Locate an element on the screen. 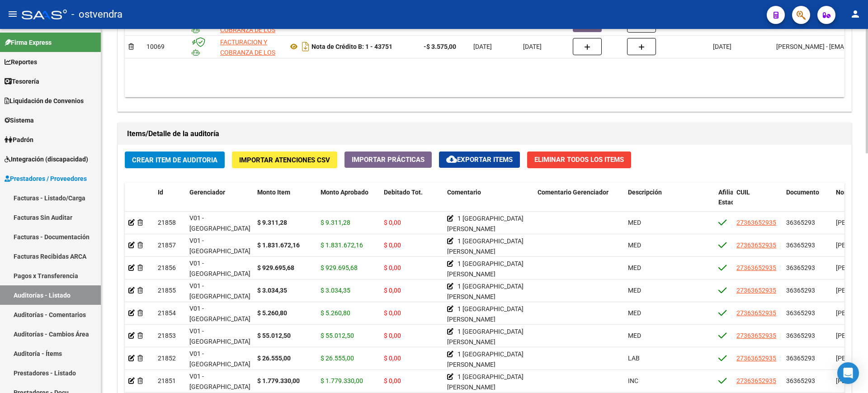 Image resolution: width=868 pixels, height=393 pixels. datatable-header-cell: Documento is located at coordinates (808, 203).